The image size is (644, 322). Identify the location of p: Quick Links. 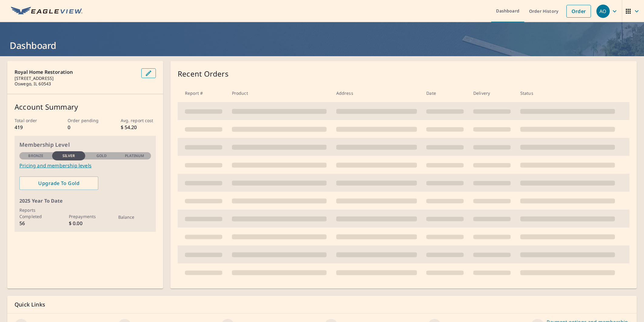
(322, 304).